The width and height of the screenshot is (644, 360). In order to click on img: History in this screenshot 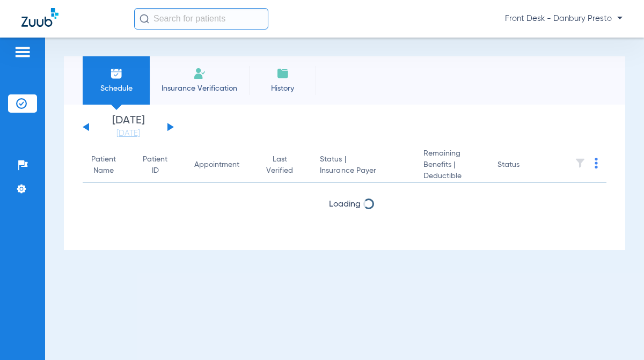, I will do `click(283, 74)`.